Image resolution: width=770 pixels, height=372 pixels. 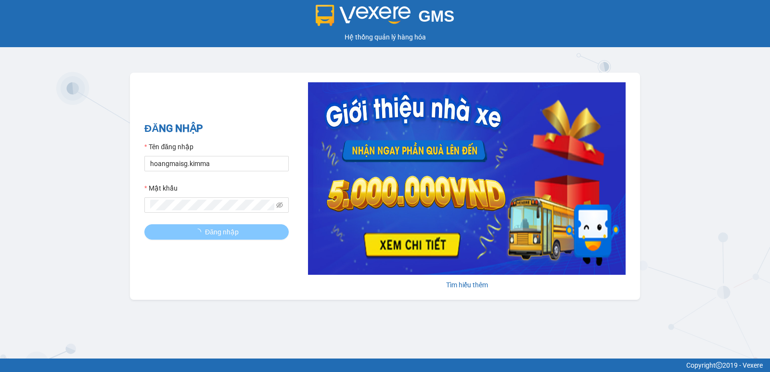 What do you see at coordinates (719, 365) in the screenshot?
I see `span: copyright` at bounding box center [719, 365].